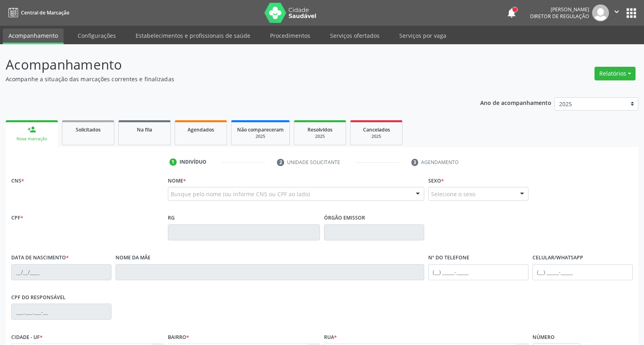  What do you see at coordinates (320, 129) in the screenshot?
I see `span: Resolvidos` at bounding box center [320, 129].